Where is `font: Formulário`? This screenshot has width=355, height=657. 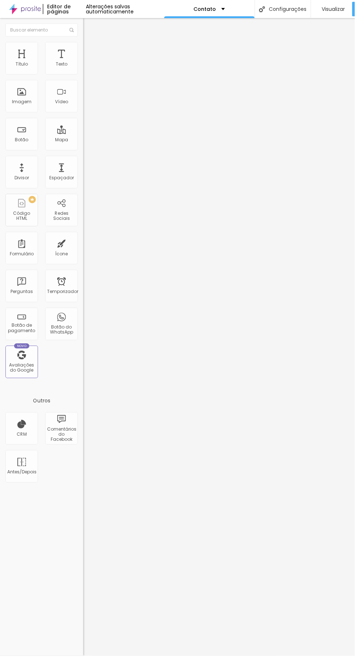 font: Formulário is located at coordinates (22, 254).